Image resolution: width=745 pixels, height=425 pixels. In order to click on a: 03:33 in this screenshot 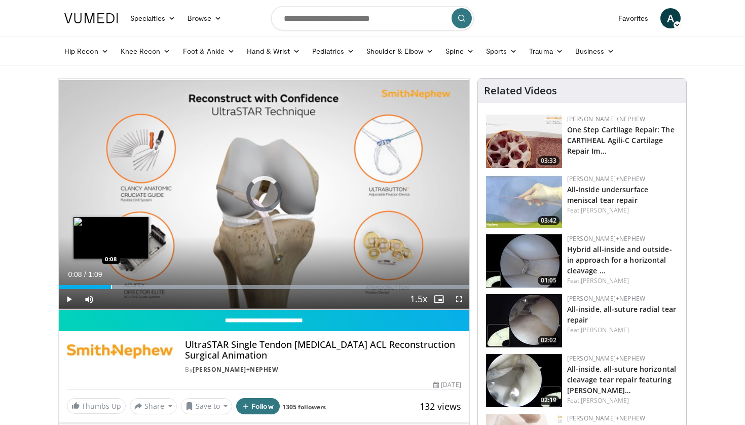, I will do `click(524, 141)`.